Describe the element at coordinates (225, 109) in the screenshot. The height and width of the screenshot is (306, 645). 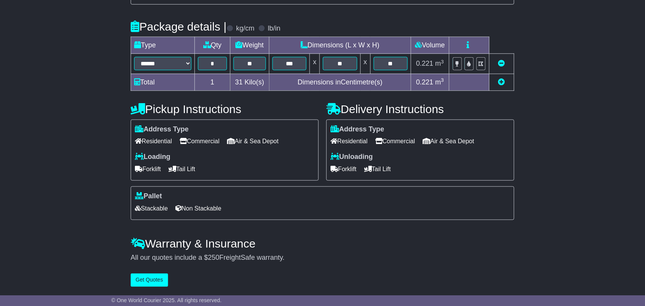
I see `h4: Pickup Instructions` at that location.